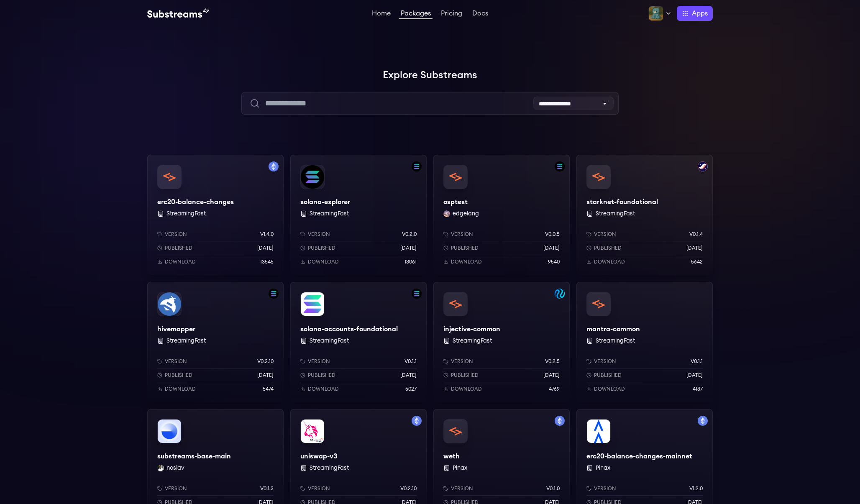 This screenshot has height=504, width=860. I want to click on img: Filter by starknet network, so click(703, 166).